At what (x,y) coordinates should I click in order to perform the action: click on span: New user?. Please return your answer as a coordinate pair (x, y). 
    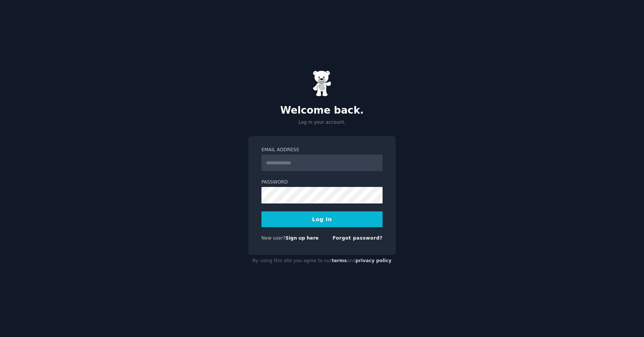
    Looking at the image, I should click on (273, 238).